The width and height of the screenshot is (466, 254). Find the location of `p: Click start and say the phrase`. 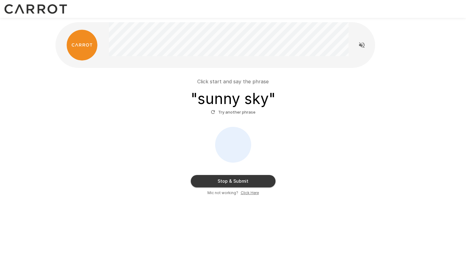

p: Click start and say the phrase is located at coordinates (233, 81).